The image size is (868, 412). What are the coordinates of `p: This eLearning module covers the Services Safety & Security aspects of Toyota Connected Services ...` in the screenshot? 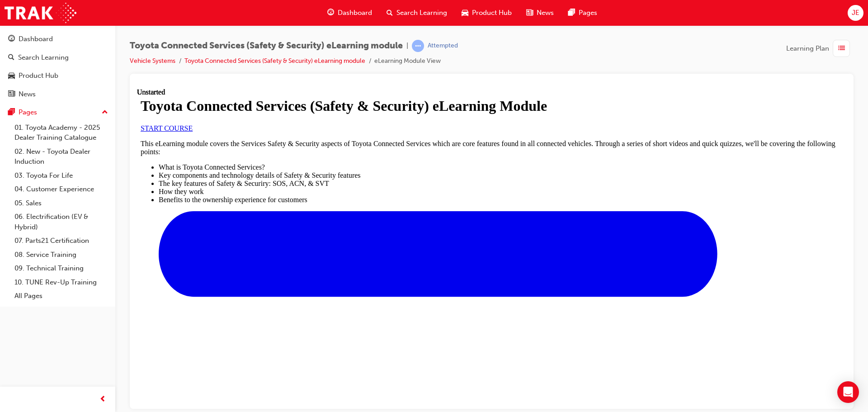 It's located at (355, 60).